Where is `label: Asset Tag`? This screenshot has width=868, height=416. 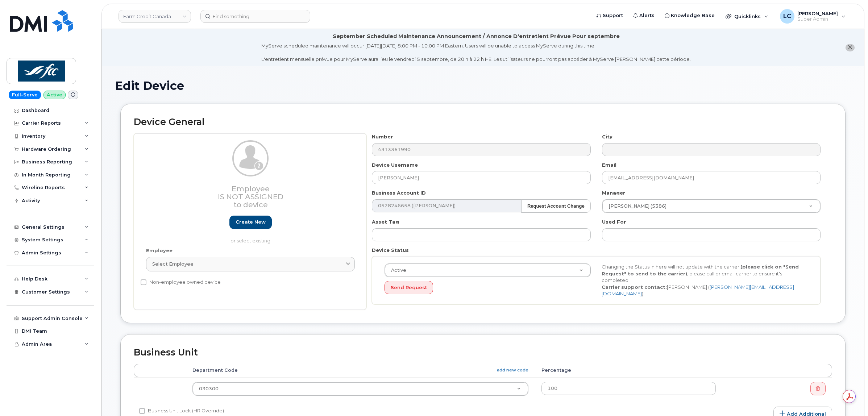
label: Asset Tag is located at coordinates (386, 222).